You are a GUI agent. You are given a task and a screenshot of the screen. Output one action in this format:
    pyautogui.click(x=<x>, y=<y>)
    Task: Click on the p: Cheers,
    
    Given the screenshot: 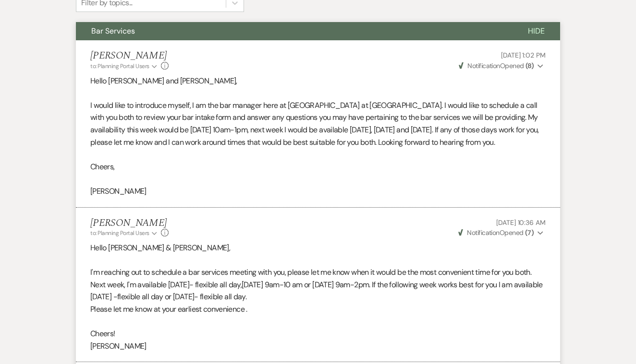 What is the action you would take?
    pyautogui.click(x=318, y=167)
    